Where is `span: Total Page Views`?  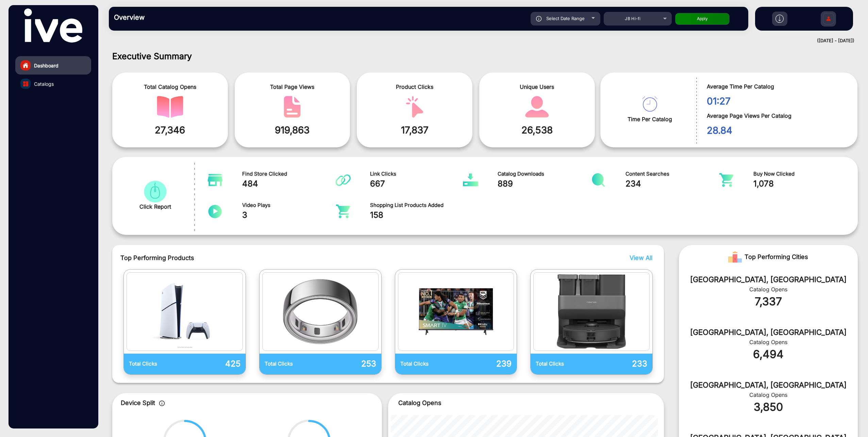 span: Total Page Views is located at coordinates (293, 87).